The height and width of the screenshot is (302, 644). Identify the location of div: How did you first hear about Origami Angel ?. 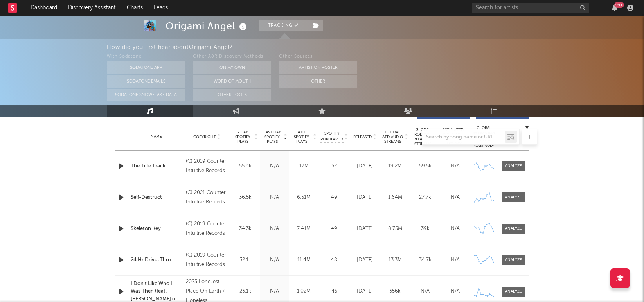
(376, 48).